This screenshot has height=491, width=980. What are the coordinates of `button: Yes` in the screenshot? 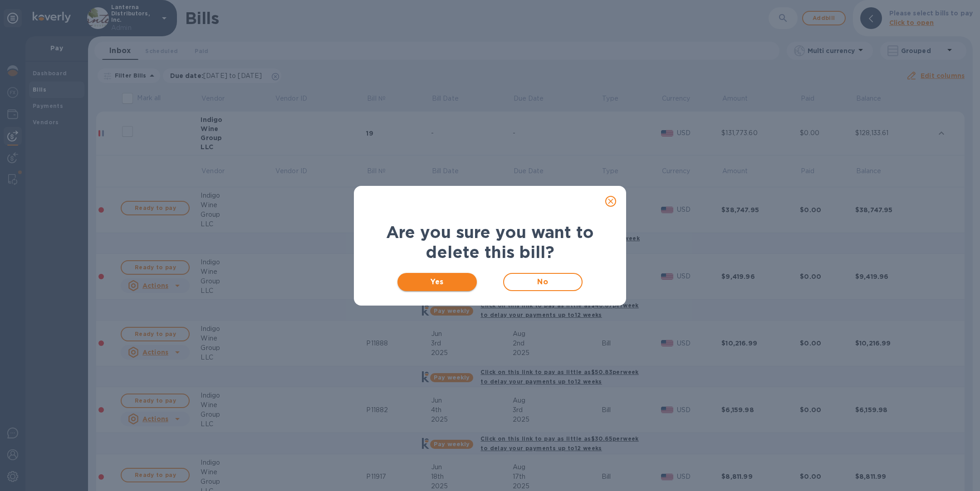 It's located at (437, 282).